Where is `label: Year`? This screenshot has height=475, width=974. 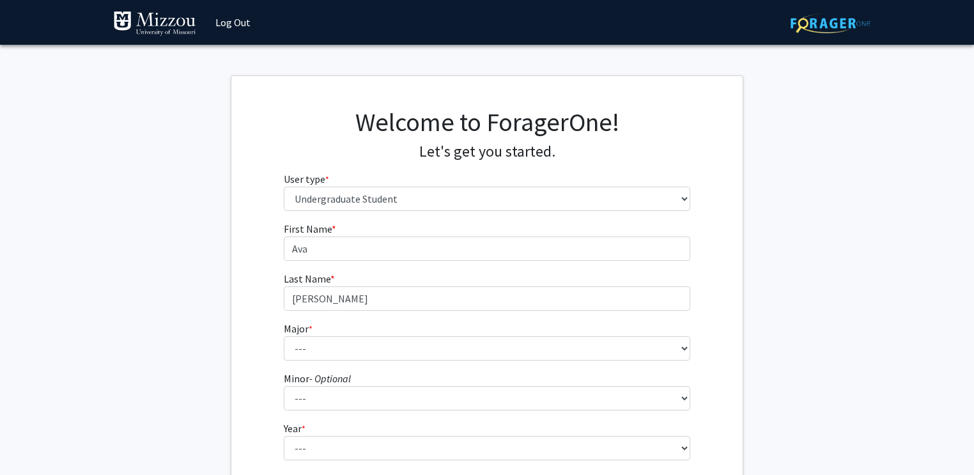 label: Year is located at coordinates (294, 428).